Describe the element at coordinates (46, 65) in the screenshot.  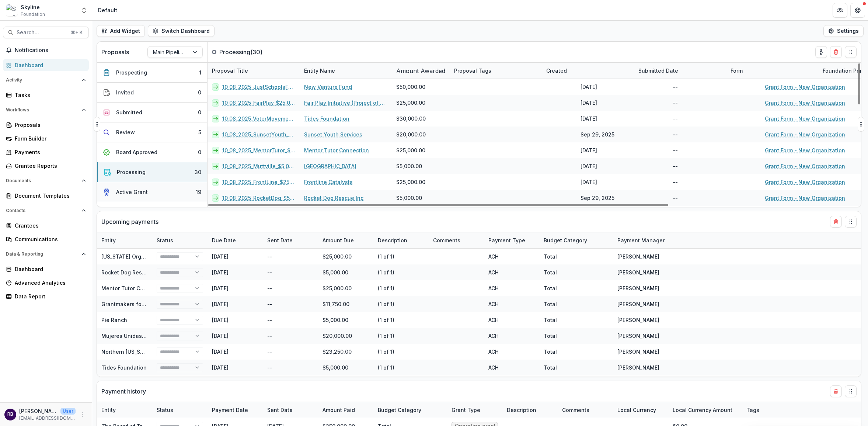
I see `a: Dashboard` at that location.